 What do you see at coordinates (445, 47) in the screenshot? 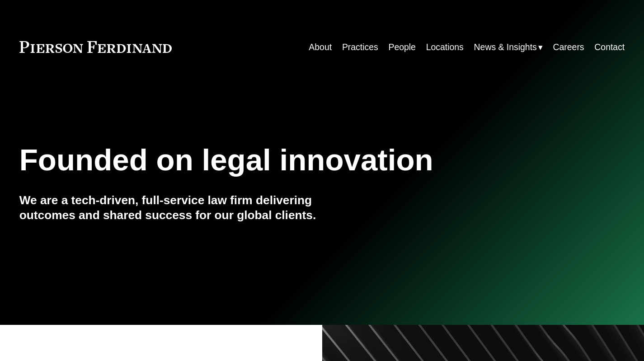
I see `a: Locations` at bounding box center [445, 47].